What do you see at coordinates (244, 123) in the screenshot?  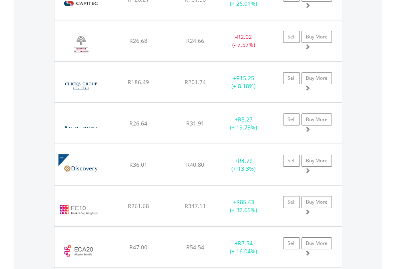 I see `div: + (+ 19.78%)` at bounding box center [244, 123].